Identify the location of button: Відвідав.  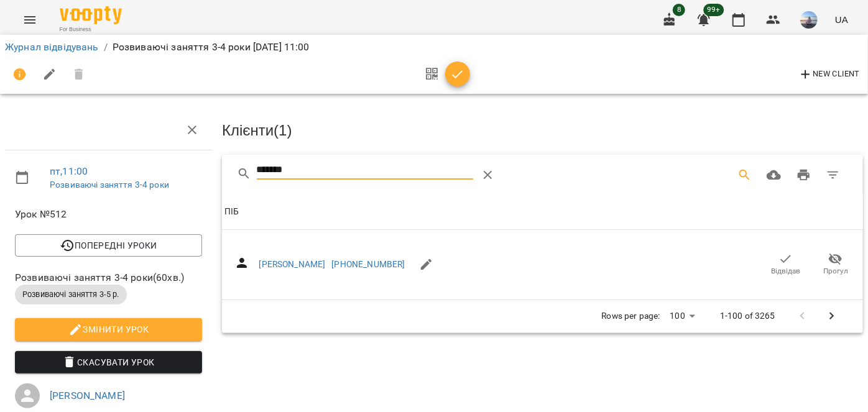
(786, 265).